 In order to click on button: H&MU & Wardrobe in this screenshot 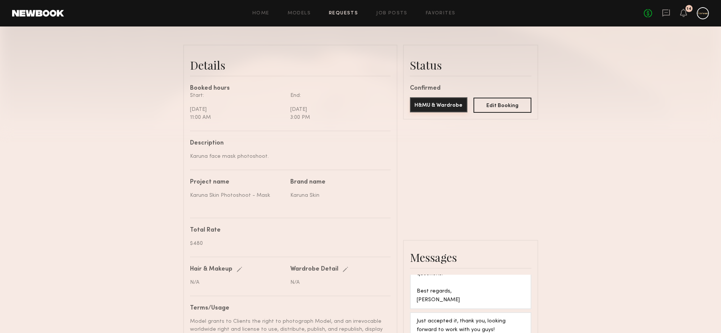, I will do `click(438, 105)`.